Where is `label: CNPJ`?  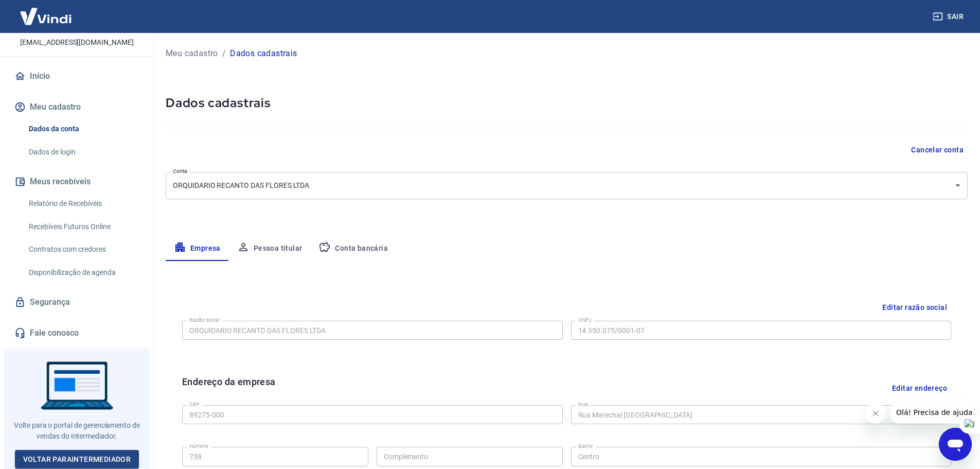 label: CNPJ is located at coordinates (585, 320).